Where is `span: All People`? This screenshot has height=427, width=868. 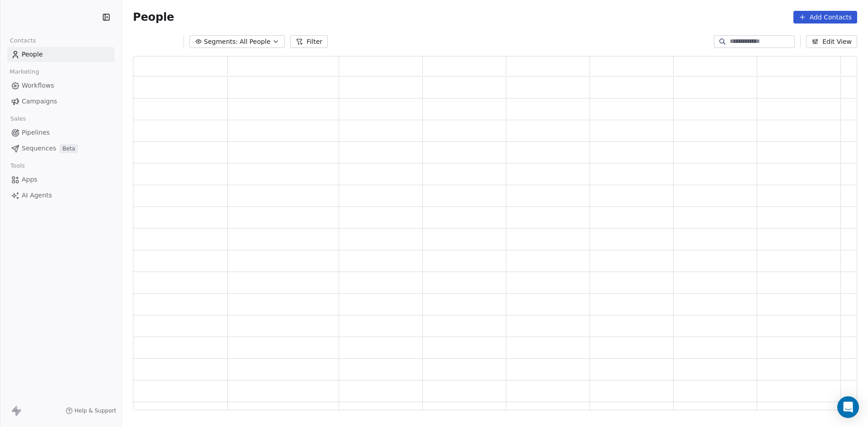
span: All People is located at coordinates (255, 42).